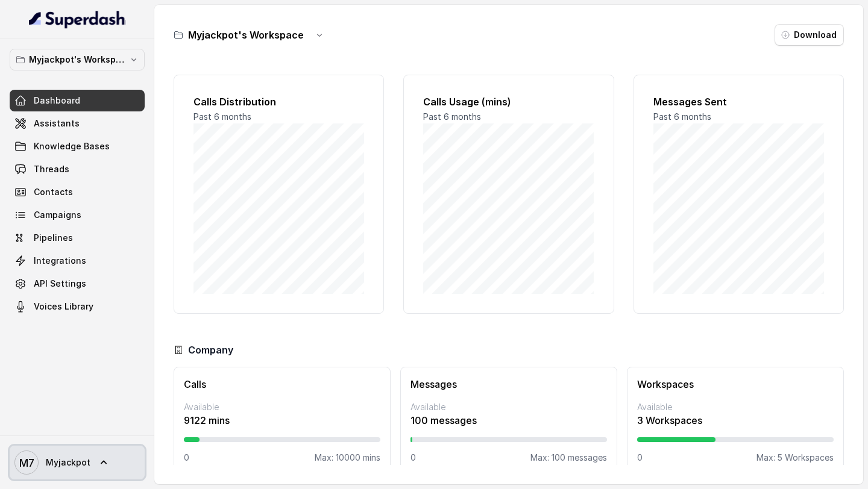 The height and width of the screenshot is (489, 868). What do you see at coordinates (509, 384) in the screenshot?
I see `h3: Messages` at bounding box center [509, 384].